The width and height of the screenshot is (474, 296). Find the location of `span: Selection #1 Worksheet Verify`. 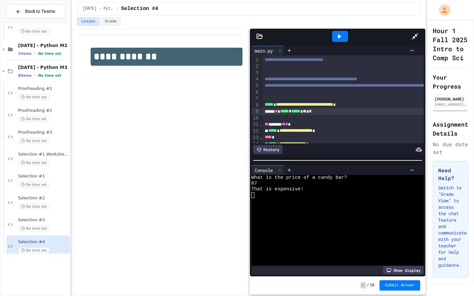

span: Selection #1 Worksheet Verify is located at coordinates (43, 154).